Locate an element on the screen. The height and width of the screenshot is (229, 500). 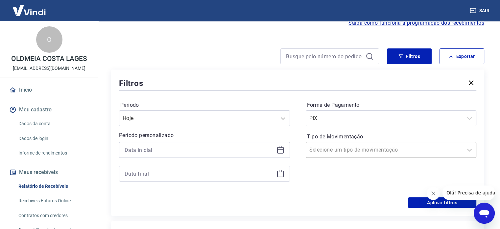
button: Exportar is located at coordinates (462, 56).